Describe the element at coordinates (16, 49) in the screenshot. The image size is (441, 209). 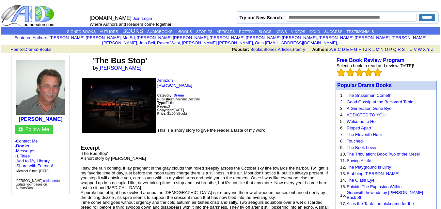
I see `a: Home` at that location.